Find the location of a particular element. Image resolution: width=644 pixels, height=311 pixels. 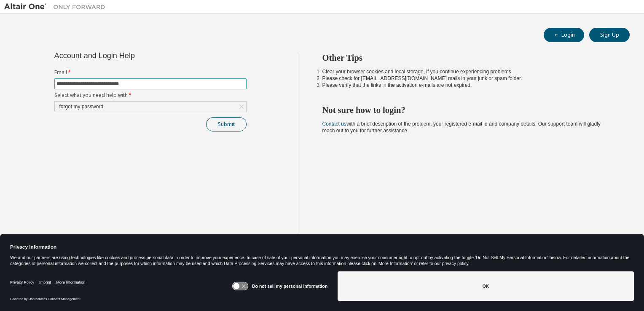

a: Contact us is located at coordinates (334, 124).